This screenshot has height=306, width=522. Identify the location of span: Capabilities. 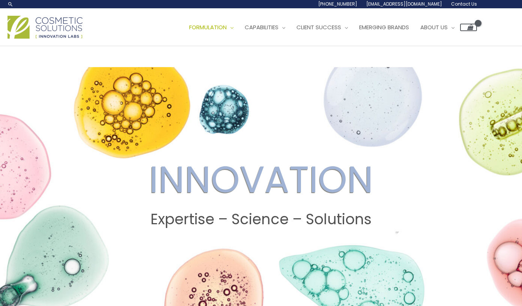
(262, 27).